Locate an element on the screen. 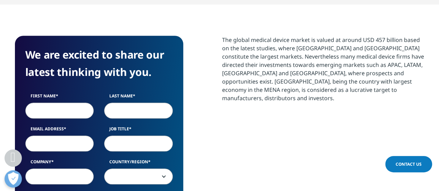 This screenshot has height=191, width=439. label: Job Title is located at coordinates (138, 131).